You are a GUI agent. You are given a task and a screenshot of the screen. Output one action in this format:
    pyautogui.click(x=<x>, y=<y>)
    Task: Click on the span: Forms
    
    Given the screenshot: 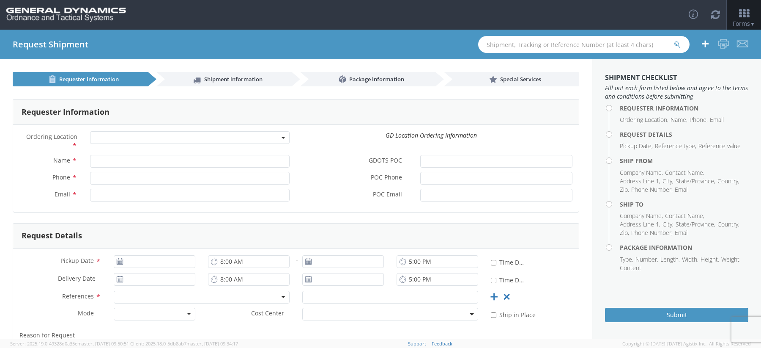 What is the action you would take?
    pyautogui.click(x=744, y=23)
    